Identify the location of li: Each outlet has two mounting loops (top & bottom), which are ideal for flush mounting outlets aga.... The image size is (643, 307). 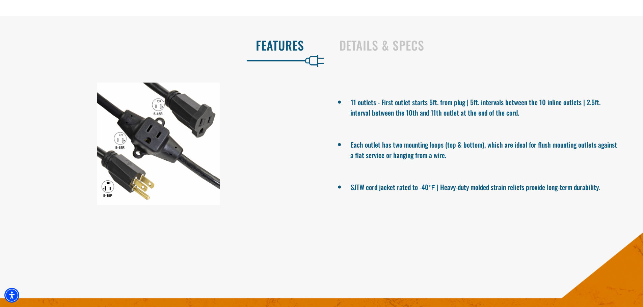
(485, 149).